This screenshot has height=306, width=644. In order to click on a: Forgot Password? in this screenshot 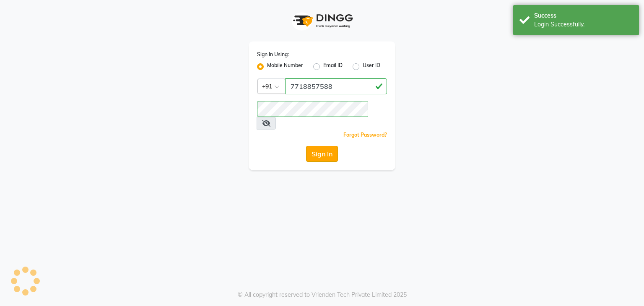, I will do `click(365, 134)`.